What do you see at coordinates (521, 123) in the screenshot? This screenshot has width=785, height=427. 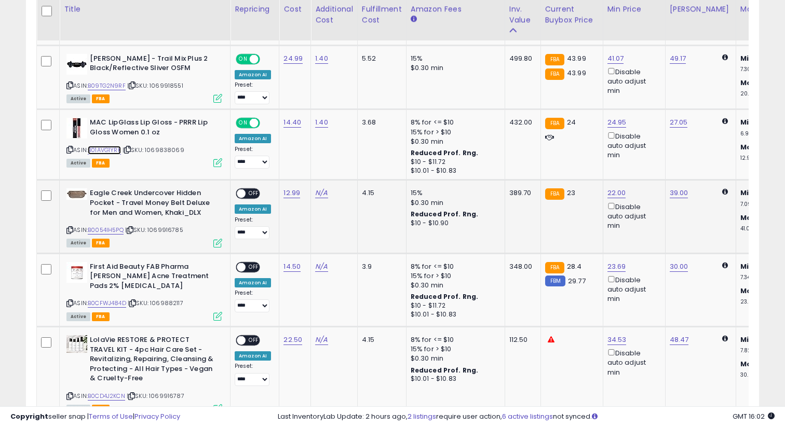 I see `div: 432.00` at bounding box center [521, 123].